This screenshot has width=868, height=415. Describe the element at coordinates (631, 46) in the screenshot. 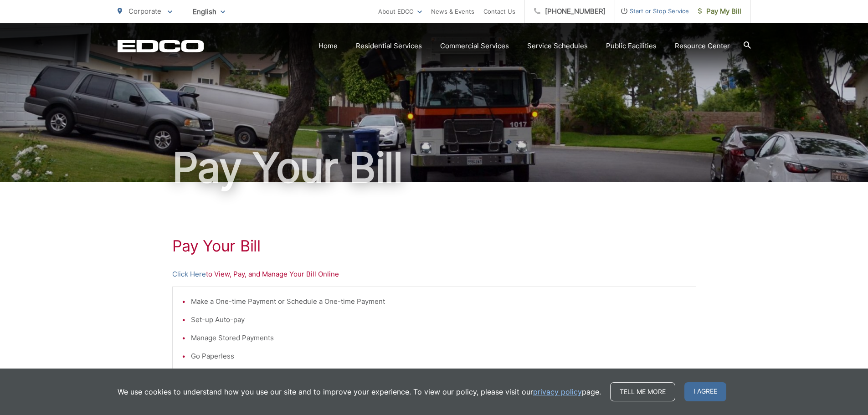

I see `a: Public Facilities` at that location.